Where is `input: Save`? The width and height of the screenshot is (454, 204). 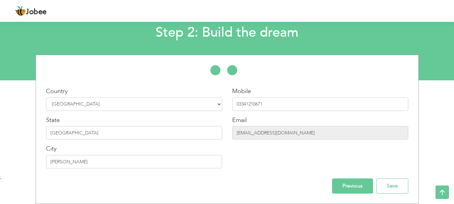 input: Save is located at coordinates (392, 186).